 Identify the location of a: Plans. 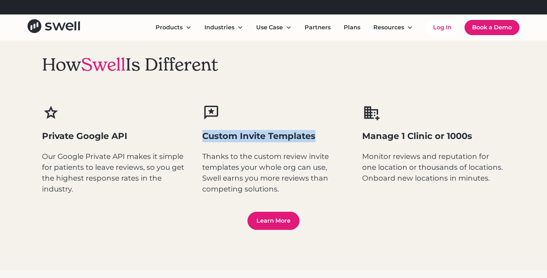
(352, 27).